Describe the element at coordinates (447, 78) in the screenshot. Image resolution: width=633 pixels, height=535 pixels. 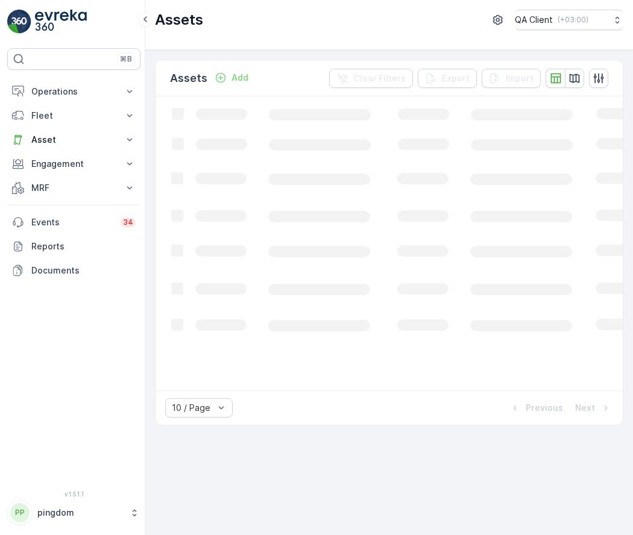
I see `button: Export` at that location.